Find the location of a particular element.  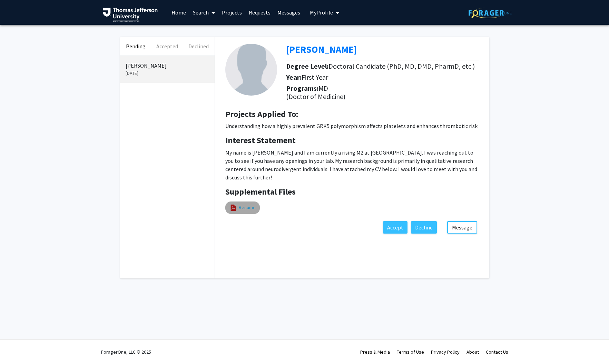

a: Projects is located at coordinates (232, 12).